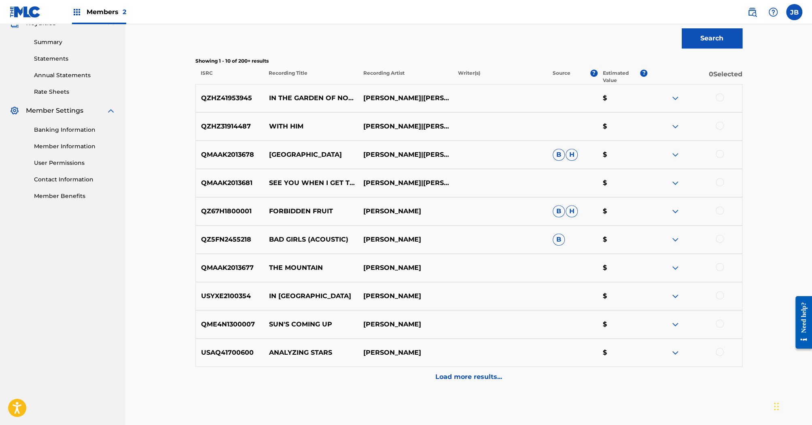 The image size is (812, 425). What do you see at coordinates (77, 12) in the screenshot?
I see `img: Top Rightsholders` at bounding box center [77, 12].